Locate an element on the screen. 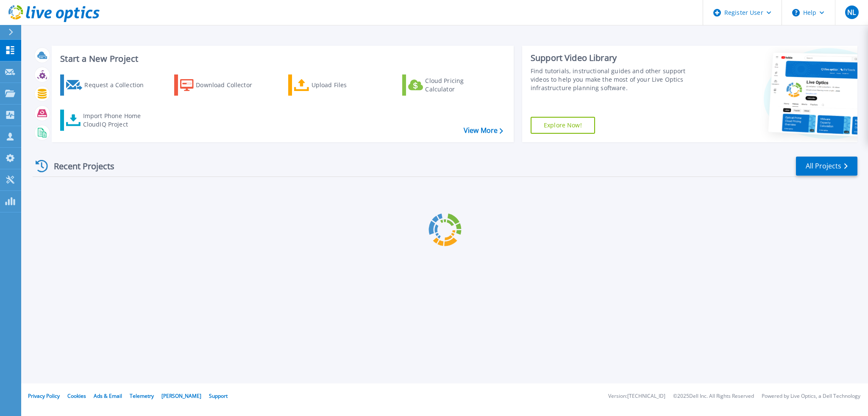  li: Powered by Live Optics, a Dell Technology is located at coordinates (811, 396).